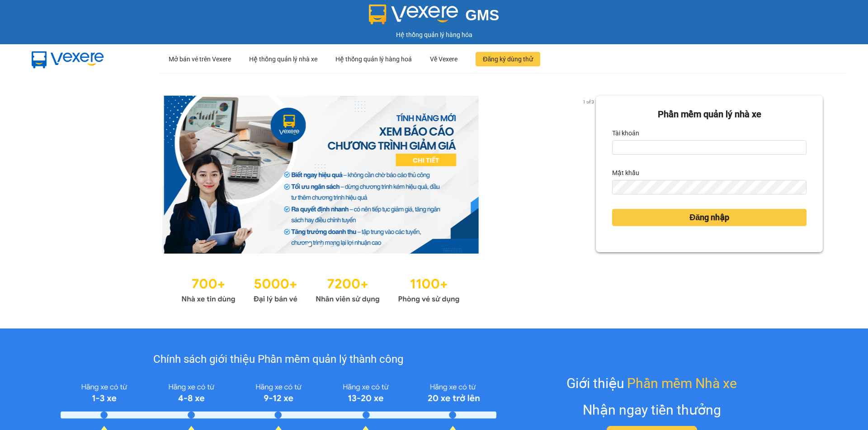 This screenshot has height=430, width=868. I want to click on p: 1 of 3, so click(588, 102).